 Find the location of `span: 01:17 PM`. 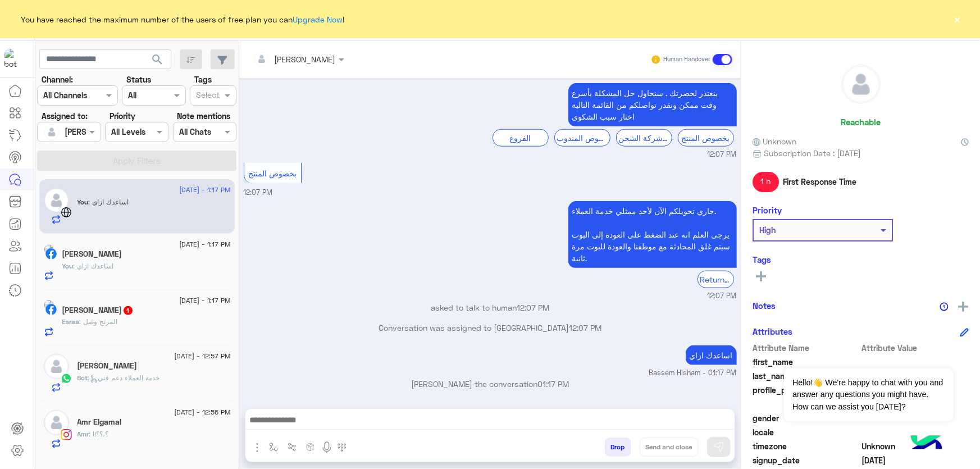

span: 01:17 PM is located at coordinates (553, 384).